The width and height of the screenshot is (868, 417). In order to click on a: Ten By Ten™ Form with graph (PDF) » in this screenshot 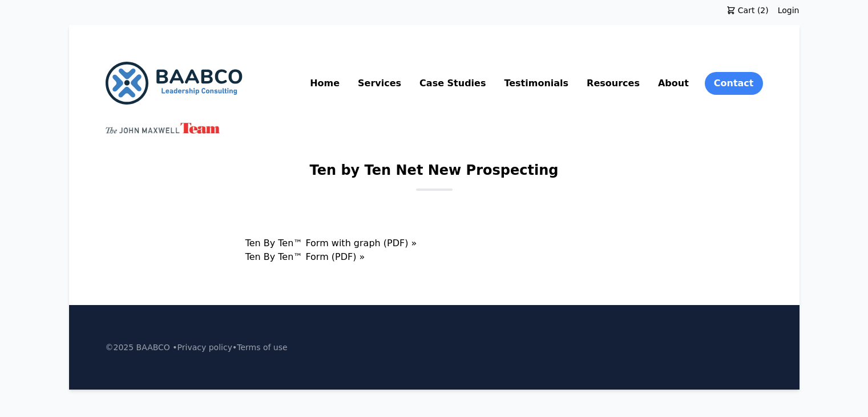, I will do `click(331, 243)`.